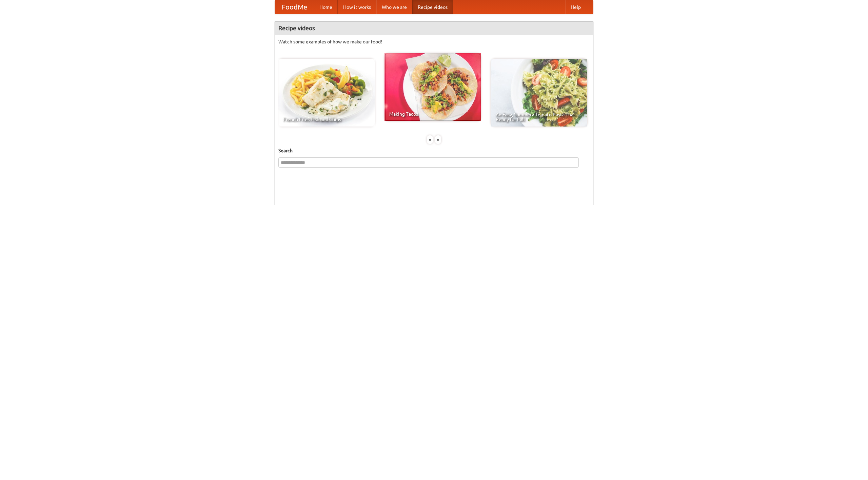 The height and width of the screenshot is (480, 868). I want to click on a: Making Tacos, so click(433, 87).